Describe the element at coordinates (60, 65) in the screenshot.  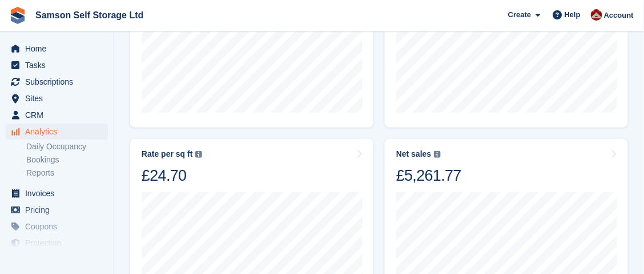
I see `span: Tasks` at that location.